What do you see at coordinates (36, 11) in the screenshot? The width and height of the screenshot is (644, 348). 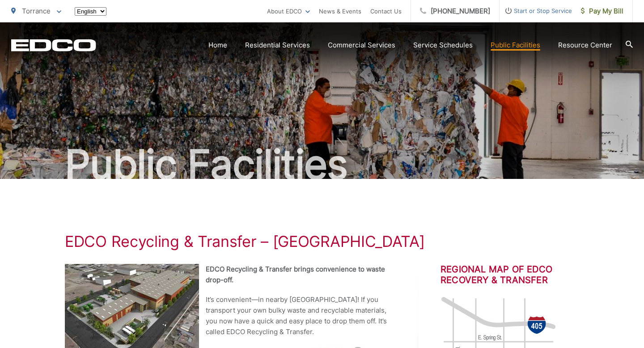 I see `span: Torrance` at bounding box center [36, 11].